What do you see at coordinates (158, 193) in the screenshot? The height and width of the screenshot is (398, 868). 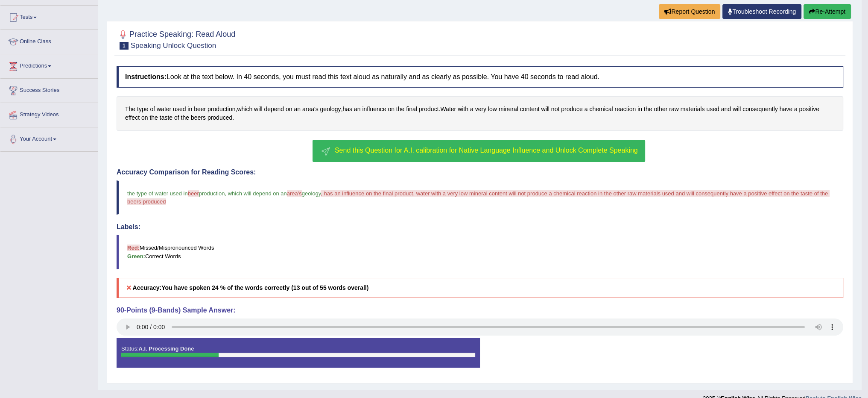 I see `span: the type of water used in` at bounding box center [158, 193].